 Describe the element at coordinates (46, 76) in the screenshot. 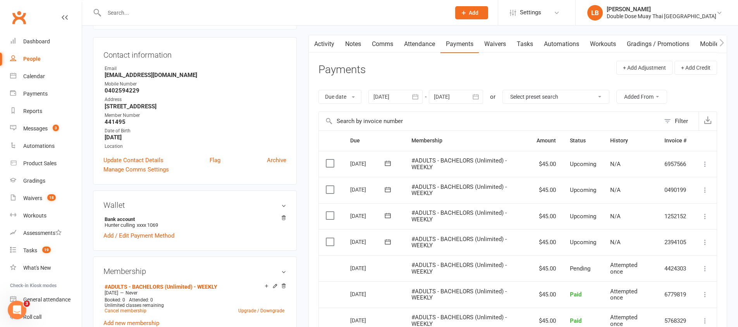

I see `a: Calendar` at that location.